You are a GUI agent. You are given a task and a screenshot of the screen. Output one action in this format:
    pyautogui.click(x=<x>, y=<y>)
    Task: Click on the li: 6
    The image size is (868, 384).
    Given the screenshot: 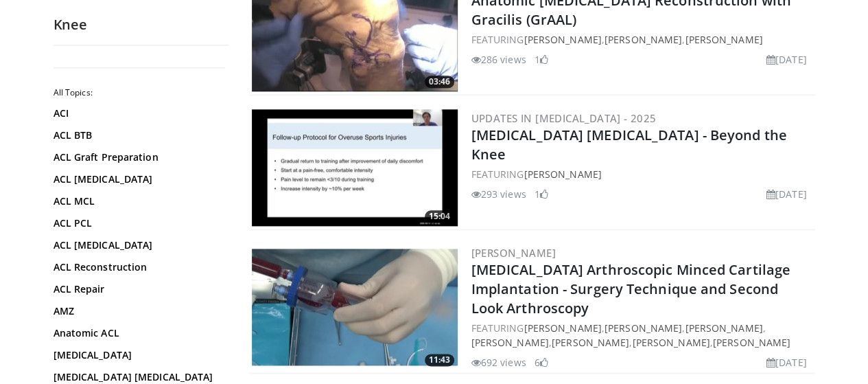 What is the action you would take?
    pyautogui.click(x=542, y=362)
    